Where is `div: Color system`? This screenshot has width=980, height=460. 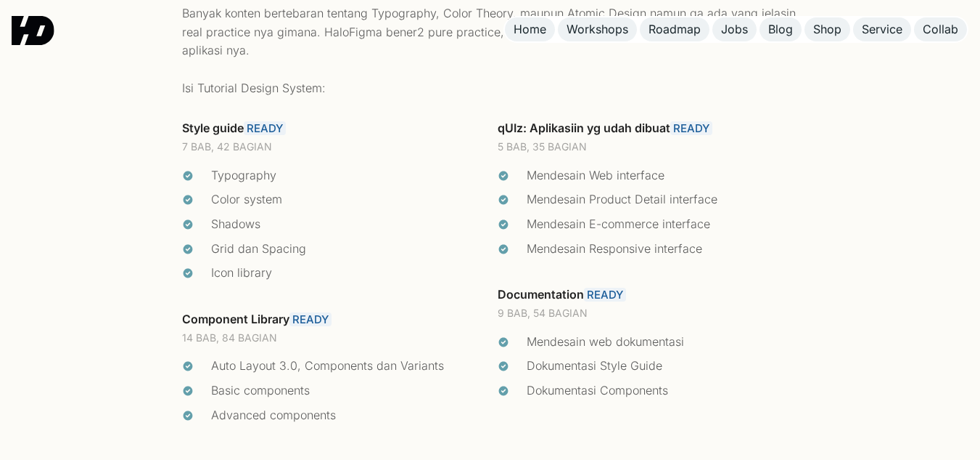 div: Color system is located at coordinates (347, 200).